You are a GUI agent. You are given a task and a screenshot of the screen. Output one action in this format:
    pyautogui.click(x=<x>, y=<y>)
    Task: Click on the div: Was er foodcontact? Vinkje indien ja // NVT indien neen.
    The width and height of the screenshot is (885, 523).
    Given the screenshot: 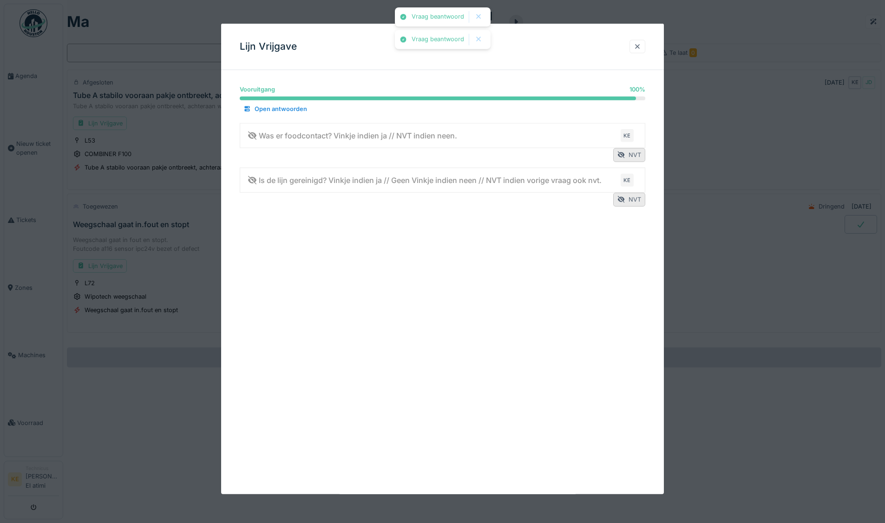 What is the action you would take?
    pyautogui.click(x=352, y=136)
    